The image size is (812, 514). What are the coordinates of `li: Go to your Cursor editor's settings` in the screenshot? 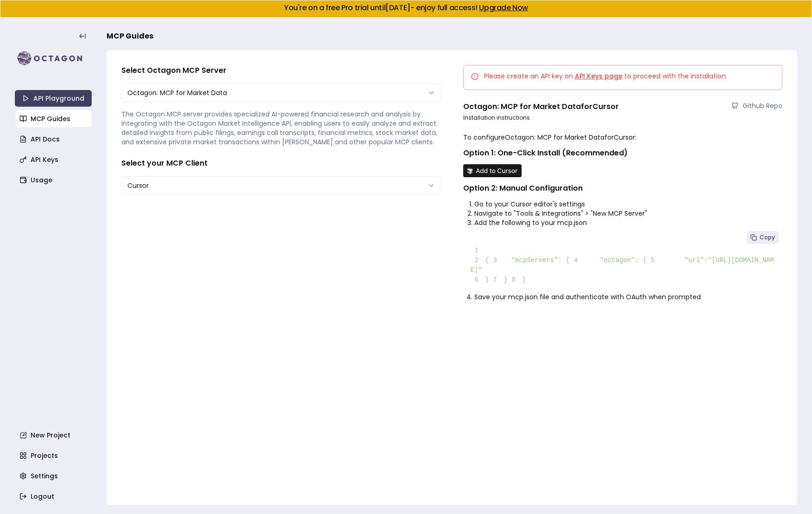 It's located at (628, 204).